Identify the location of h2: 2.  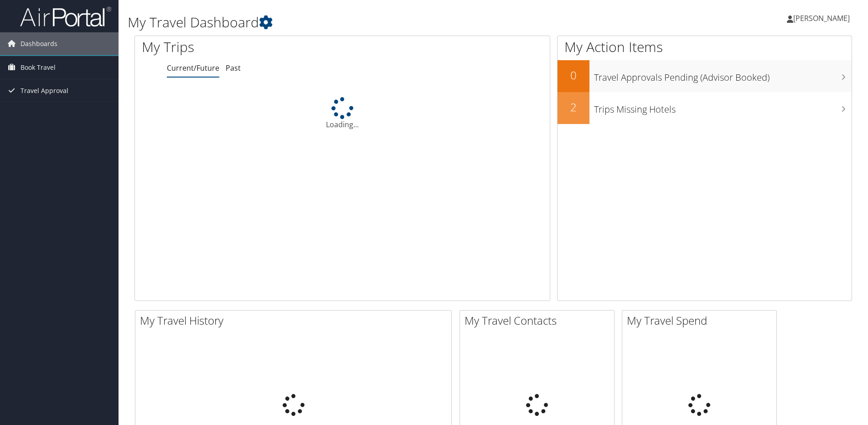
(573, 107).